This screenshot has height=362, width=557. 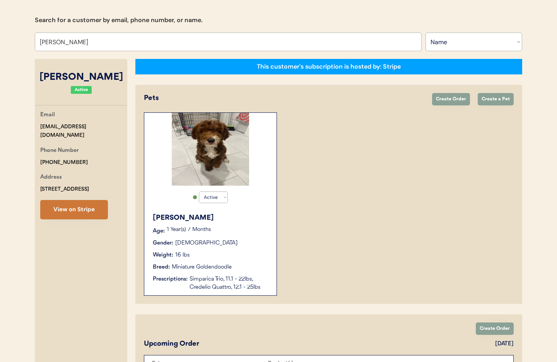 I want to click on div: Breed:, so click(x=161, y=267).